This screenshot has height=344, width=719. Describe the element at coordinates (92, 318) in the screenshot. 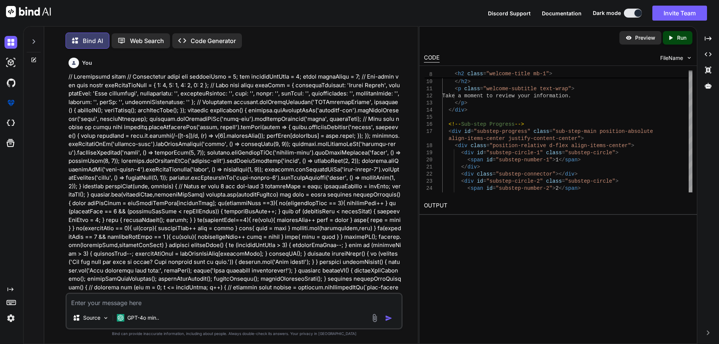

I see `p: Source` at that location.